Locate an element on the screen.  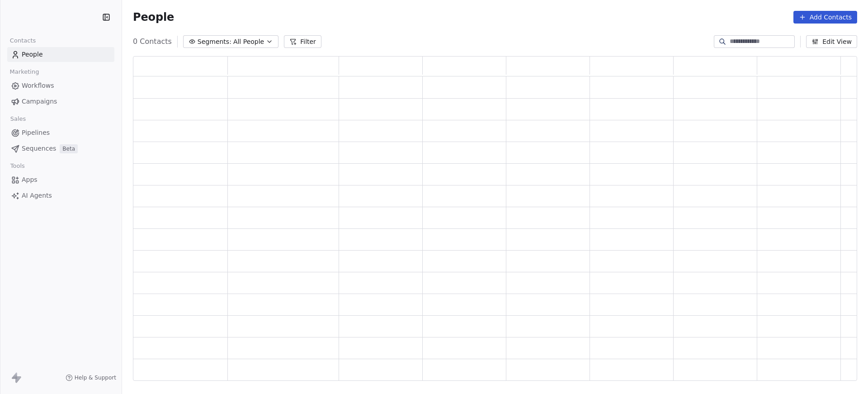
span: Sequences is located at coordinates (39, 148).